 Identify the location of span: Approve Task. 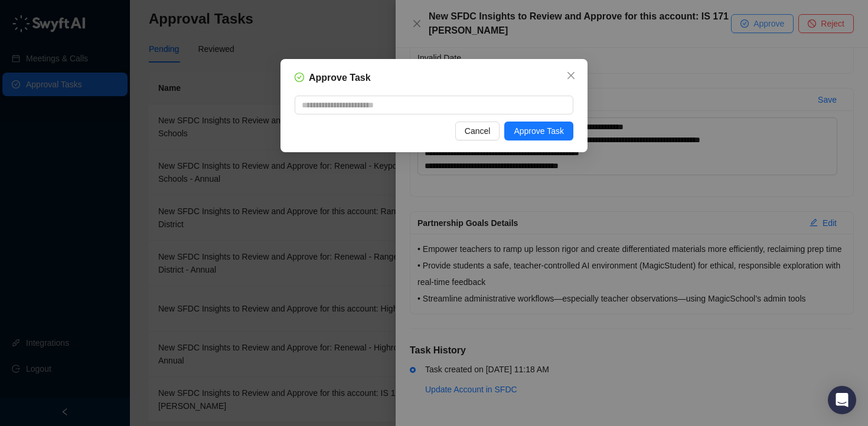
(539, 131).